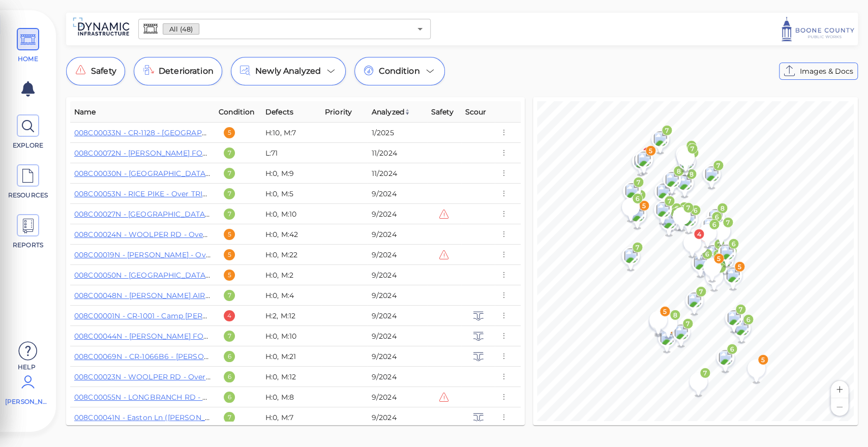  I want to click on span: Images & Docs, so click(826, 71).